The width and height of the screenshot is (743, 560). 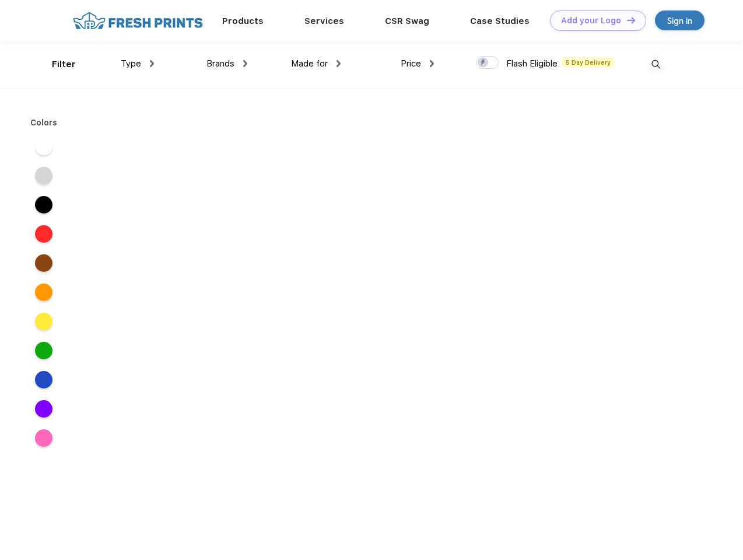 What do you see at coordinates (680, 20) in the screenshot?
I see `div: Sign in` at bounding box center [680, 20].